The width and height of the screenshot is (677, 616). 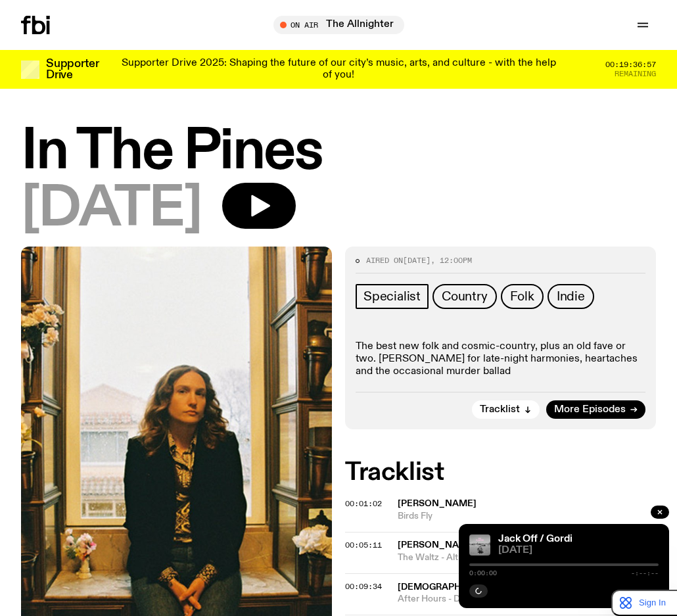 What do you see at coordinates (522, 296) in the screenshot?
I see `span: Folk` at bounding box center [522, 296].